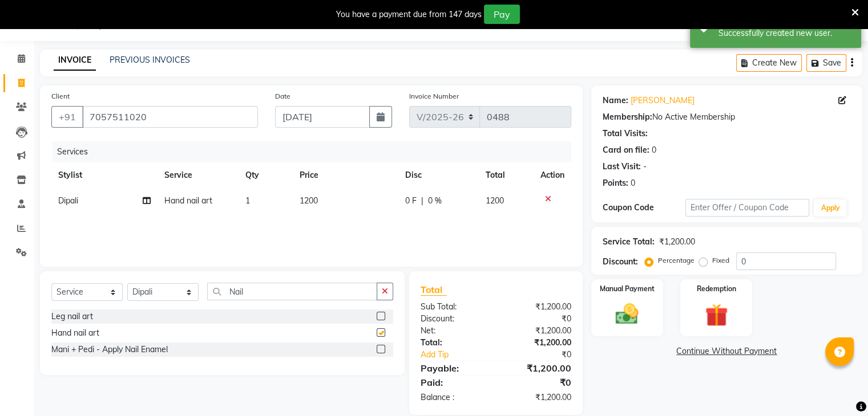 This screenshot has height=416, width=868. I want to click on div: Mani + Pedi - Apply Nail Enamel, so click(110, 350).